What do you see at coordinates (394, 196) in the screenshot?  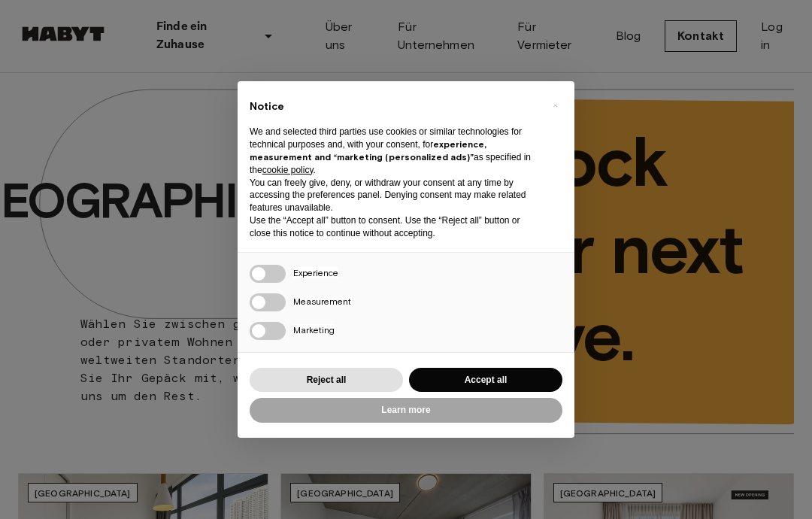 I see `p: You can freely give, deny, or withdraw your consent at any time by accessing the preferences pane...` at bounding box center [394, 196].